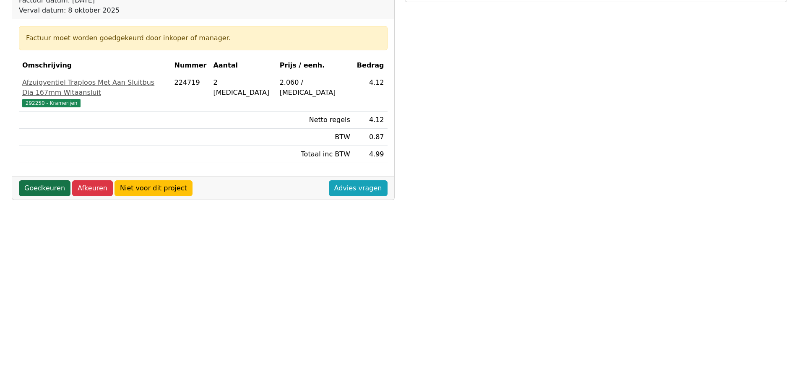 Image resolution: width=799 pixels, height=382 pixels. I want to click on span: 292250 - Kramerijen, so click(51, 103).